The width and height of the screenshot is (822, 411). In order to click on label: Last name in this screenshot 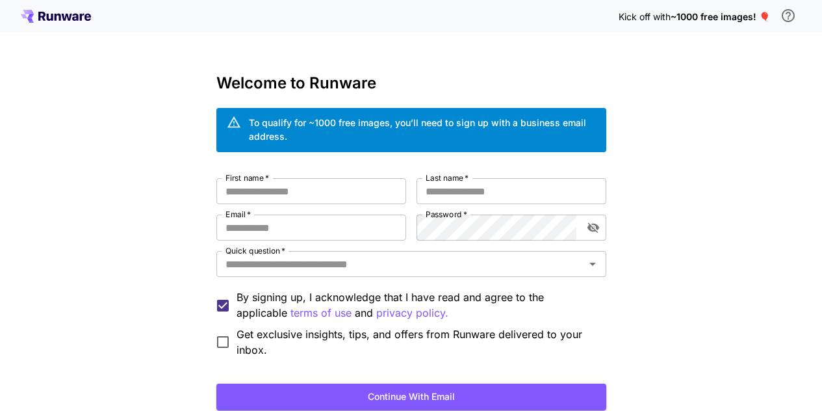, I will do `click(447, 177)`.